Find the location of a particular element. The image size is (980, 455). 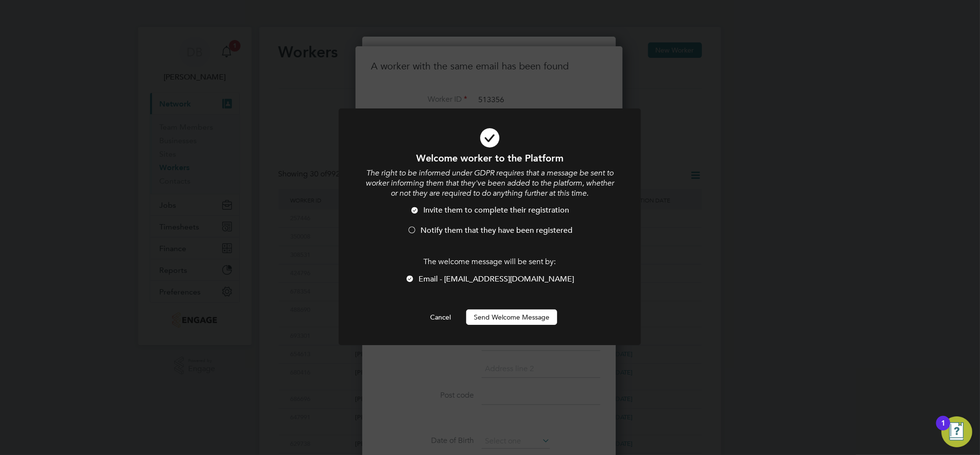

button: Cancel is located at coordinates (440, 317).